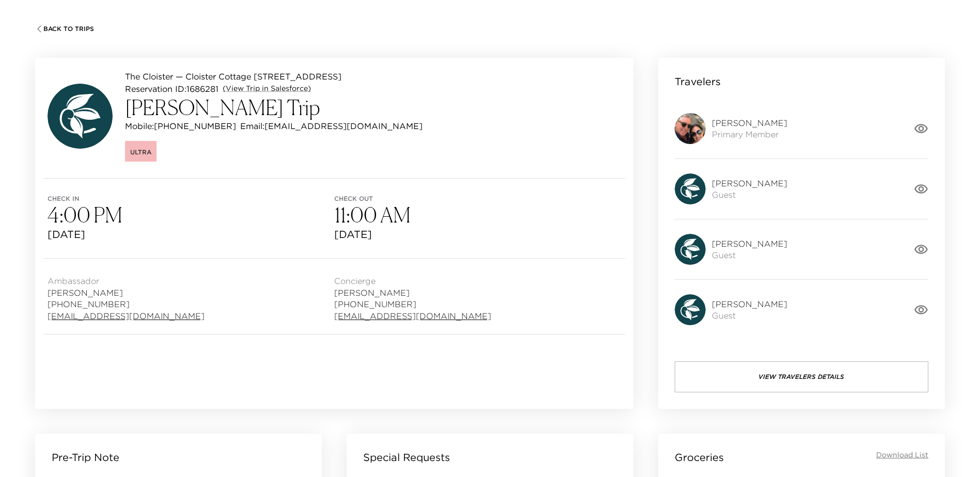 This screenshot has width=980, height=477. I want to click on img: Z, so click(690, 128).